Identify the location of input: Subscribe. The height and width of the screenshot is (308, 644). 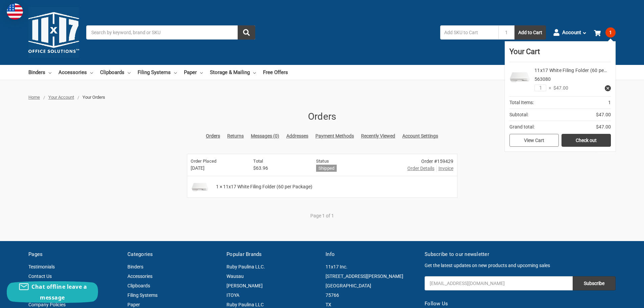
(594, 283).